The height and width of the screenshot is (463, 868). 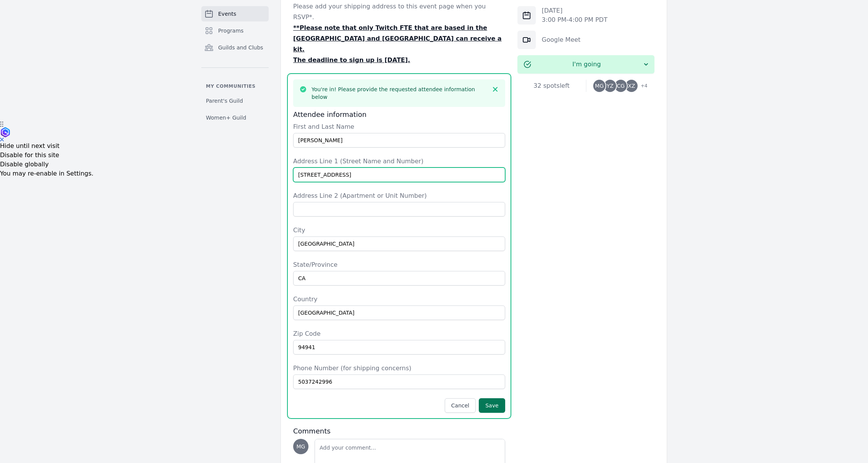 I want to click on nav: Sidebar, so click(x=235, y=65).